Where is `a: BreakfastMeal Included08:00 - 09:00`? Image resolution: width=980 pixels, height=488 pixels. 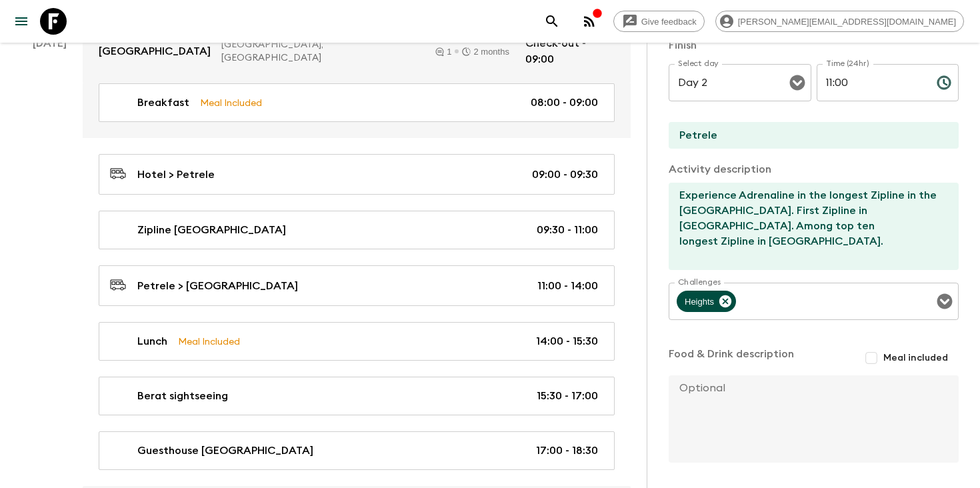 a: BreakfastMeal Included08:00 - 09:00 is located at coordinates (357, 103).